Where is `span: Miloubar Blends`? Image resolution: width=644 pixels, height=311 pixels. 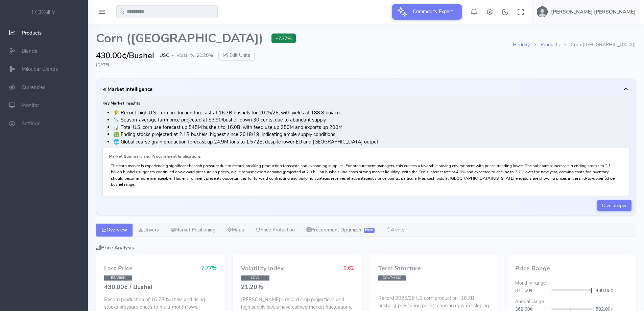 span: Miloubar Blends is located at coordinates (39, 69).